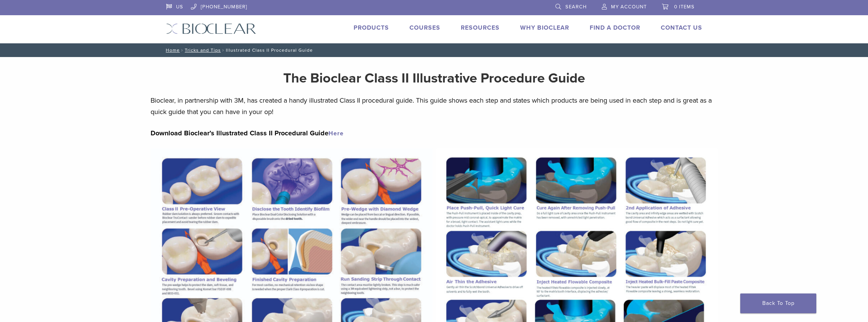 The height and width of the screenshot is (322, 868). I want to click on a: Find A Doctor, so click(615, 28).